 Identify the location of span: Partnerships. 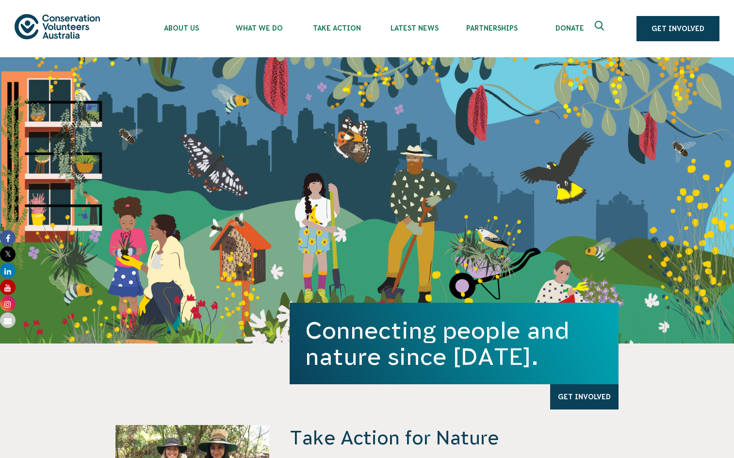
(492, 28).